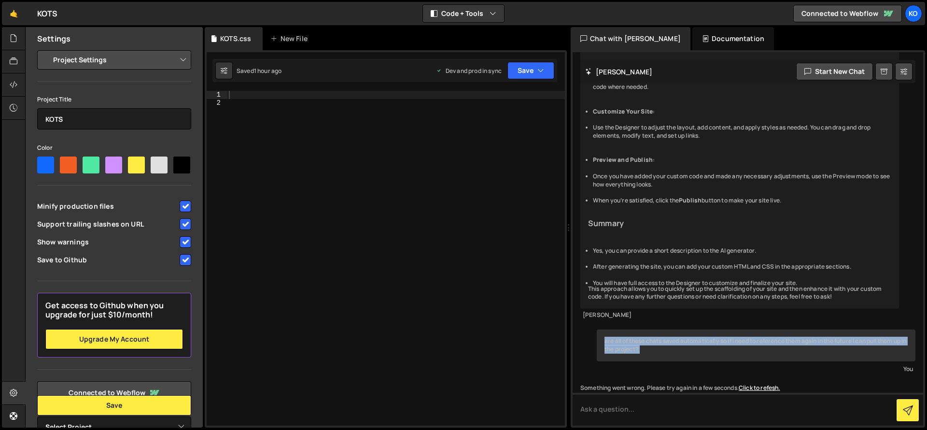 Image resolution: width=927 pixels, height=430 pixels. Describe the element at coordinates (623, 159) in the screenshot. I see `strong: Preview and Publish` at that location.